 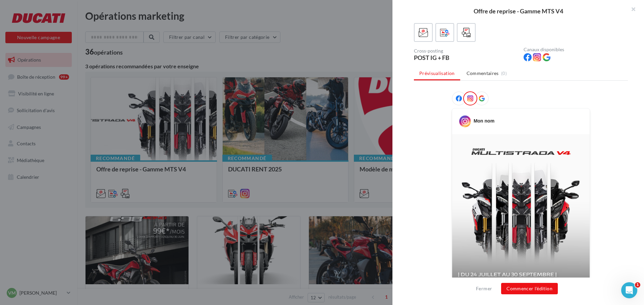 What do you see at coordinates (576, 49) in the screenshot?
I see `div: Canaux disponibles` at bounding box center [576, 49].